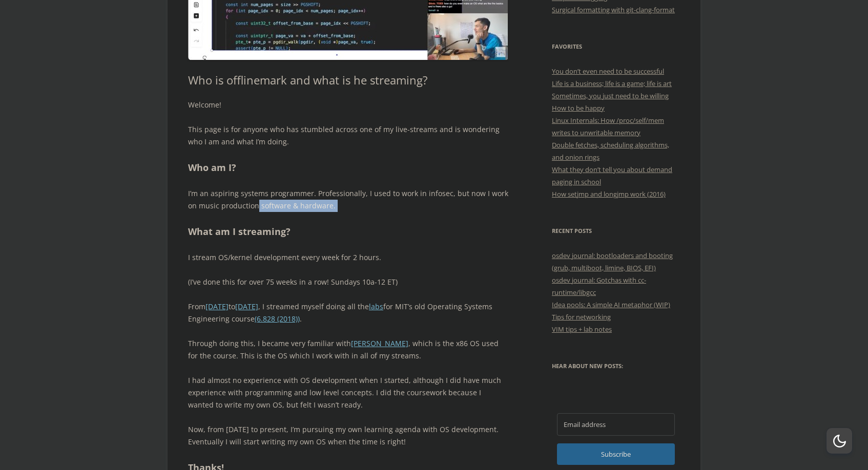 The image size is (868, 470). Describe the element at coordinates (348, 80) in the screenshot. I see `h1: Who is offlinemark and what is he streaming?` at that location.